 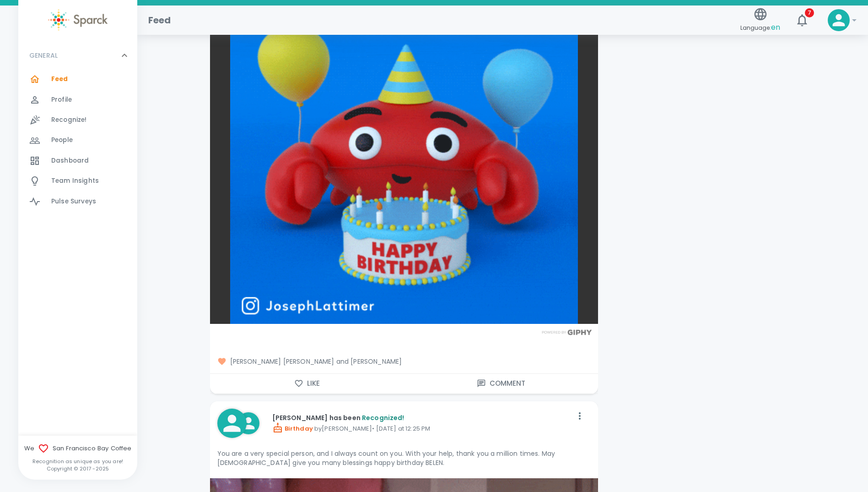 What do you see at coordinates (59, 79) in the screenshot?
I see `span: Feed` at bounding box center [59, 79].